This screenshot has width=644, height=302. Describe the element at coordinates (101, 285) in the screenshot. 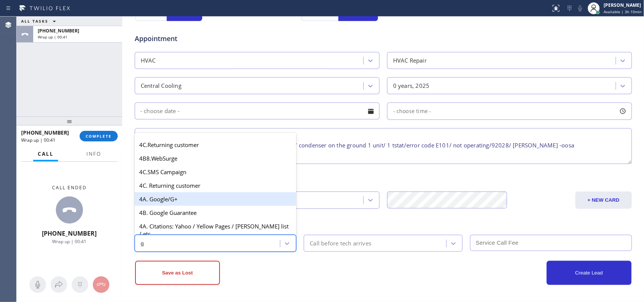

I see `button: Hang up` at that location.